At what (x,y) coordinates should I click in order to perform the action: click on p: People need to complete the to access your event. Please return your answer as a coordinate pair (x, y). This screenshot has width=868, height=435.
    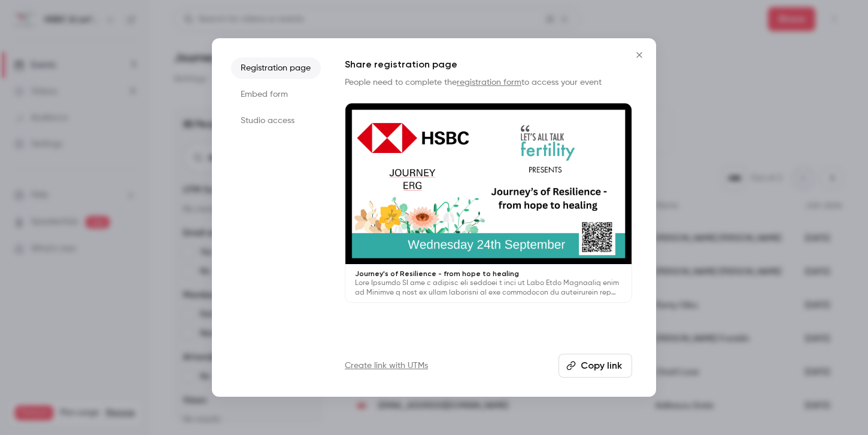
    Looking at the image, I should click on (488, 82).